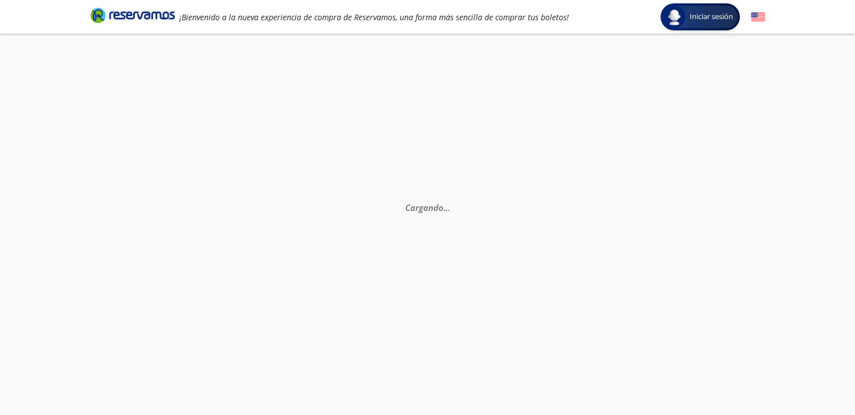 Image resolution: width=855 pixels, height=415 pixels. Describe the element at coordinates (758, 17) in the screenshot. I see `button: English` at that location.